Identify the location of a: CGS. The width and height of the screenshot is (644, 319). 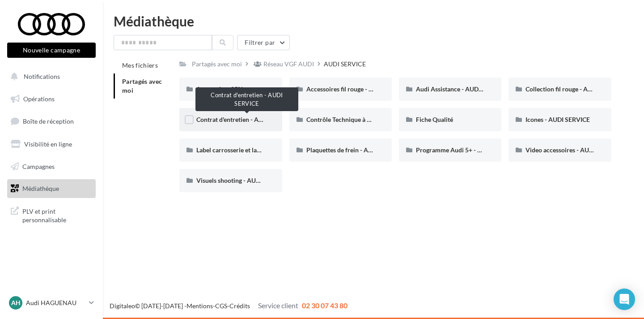
(221, 305).